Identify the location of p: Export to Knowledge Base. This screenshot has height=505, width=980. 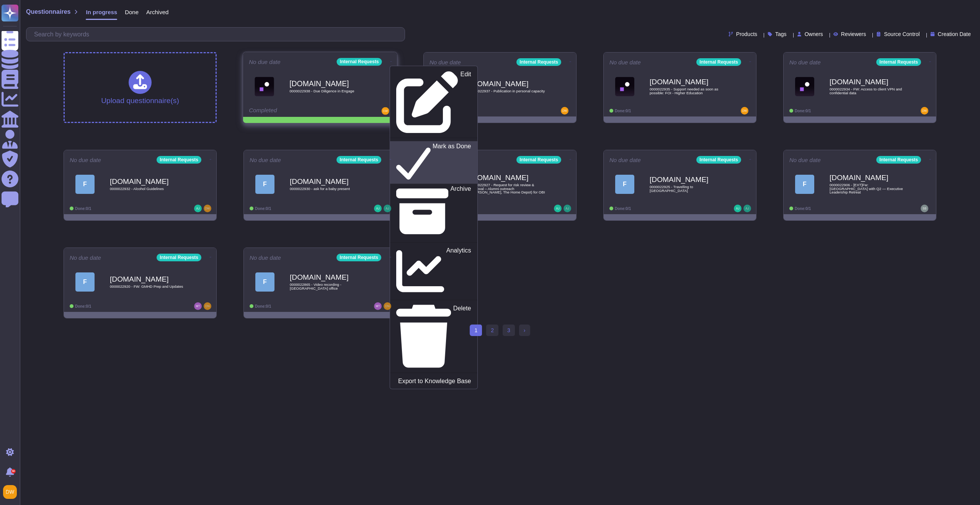
(434, 381).